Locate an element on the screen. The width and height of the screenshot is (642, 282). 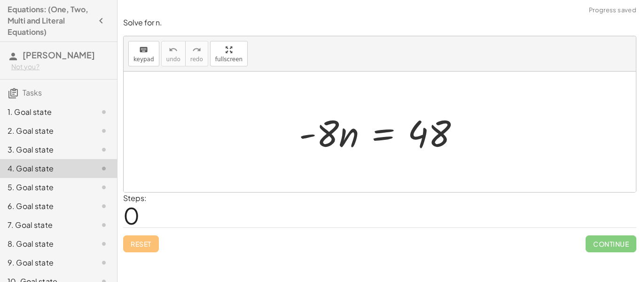
label: Steps: is located at coordinates (135, 197).